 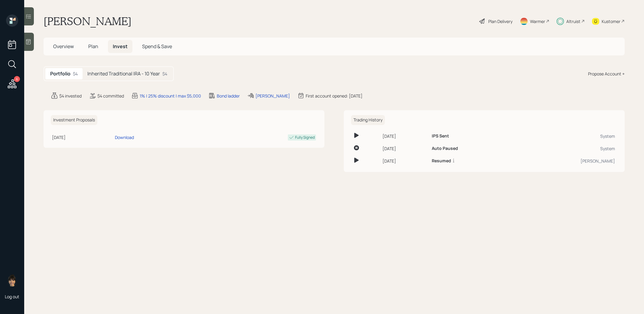 What do you see at coordinates (228, 96) in the screenshot?
I see `div: Bond ladder` at bounding box center [228, 96].